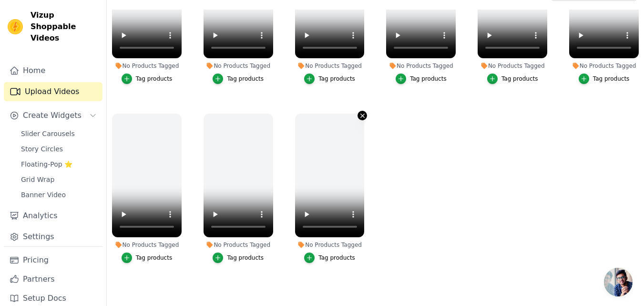  What do you see at coordinates (59, 180) in the screenshot?
I see `a: Grid Wrap` at bounding box center [59, 180].